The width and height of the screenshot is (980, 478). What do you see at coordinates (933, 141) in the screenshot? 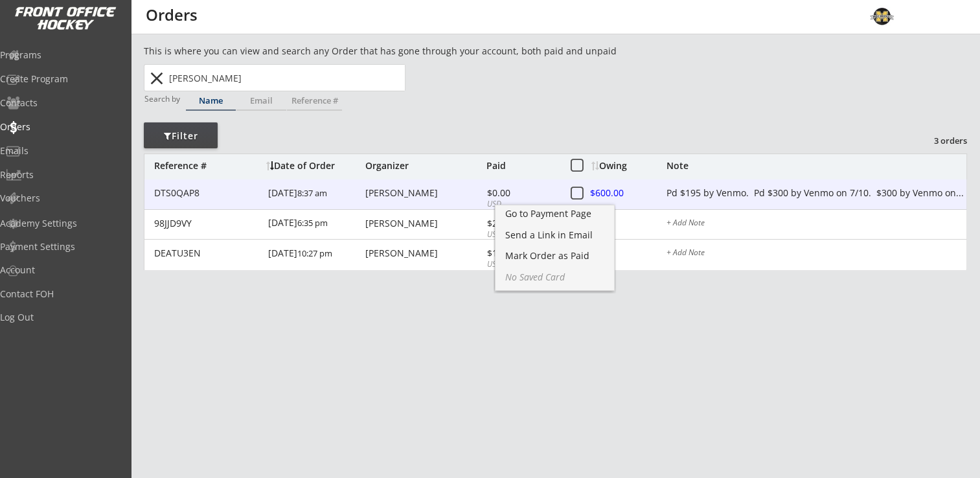
I see `div: 3 orders` at bounding box center [933, 141].